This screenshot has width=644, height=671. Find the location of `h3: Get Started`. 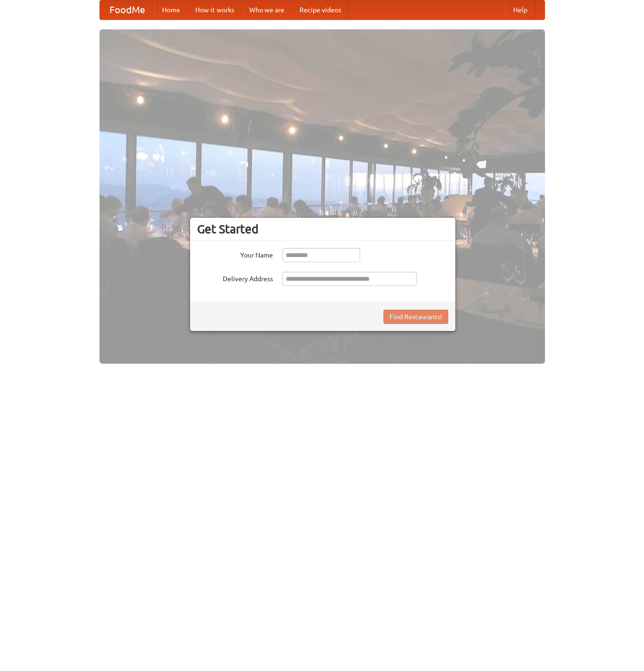

h3: Get Started is located at coordinates (323, 229).